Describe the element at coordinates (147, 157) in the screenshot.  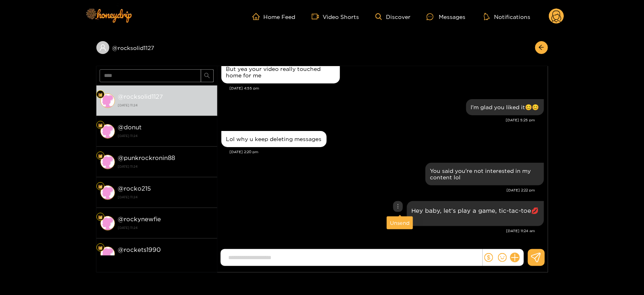
I see `strong: @ punkrockronin88` at that location.